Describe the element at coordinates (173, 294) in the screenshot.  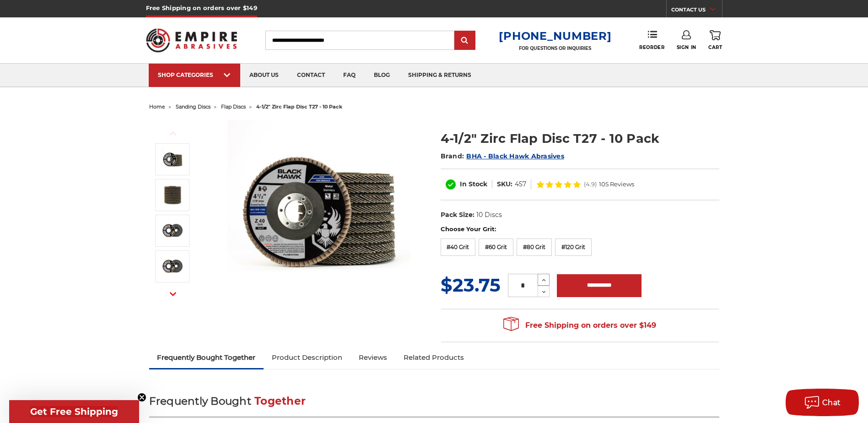
I see `button: Next` at that location.